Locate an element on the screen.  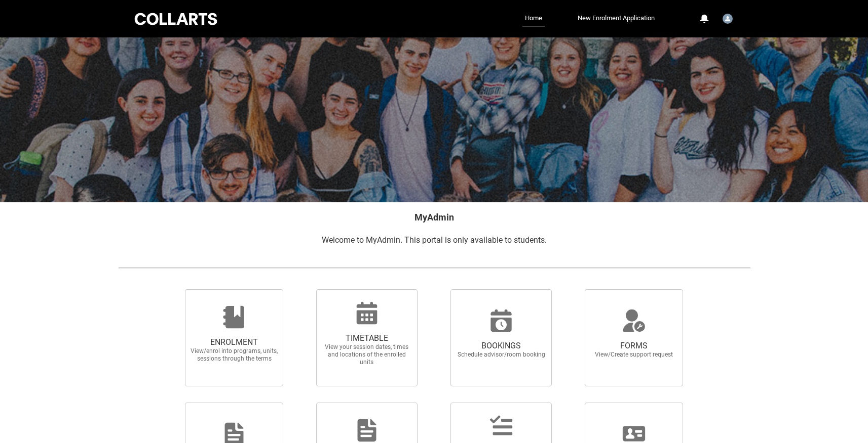
span: View/Create support request is located at coordinates (633, 355).